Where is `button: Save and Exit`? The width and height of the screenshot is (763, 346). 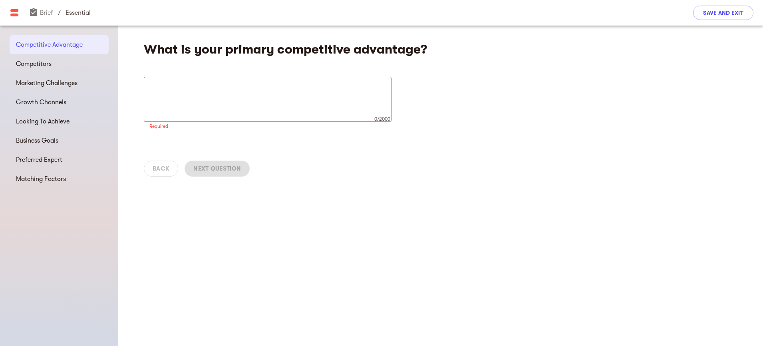 button: Save and Exit is located at coordinates (723, 13).